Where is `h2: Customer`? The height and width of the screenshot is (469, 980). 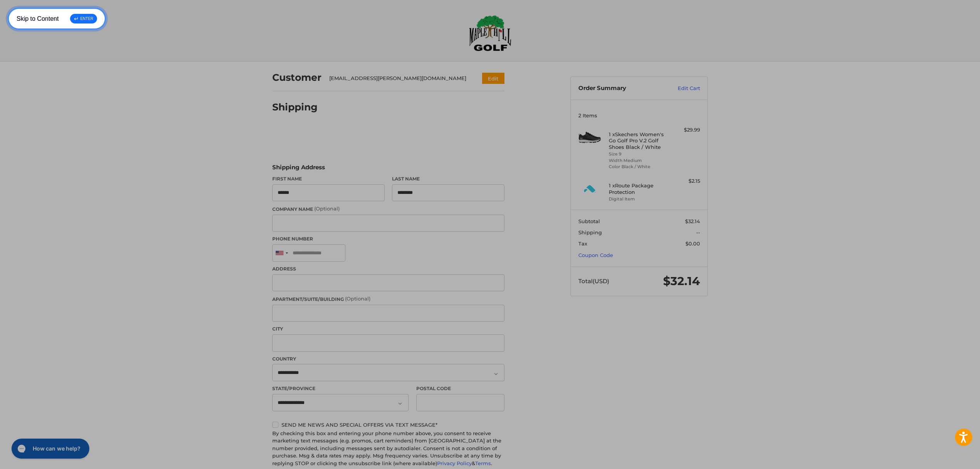 h2: Customer is located at coordinates (297, 77).